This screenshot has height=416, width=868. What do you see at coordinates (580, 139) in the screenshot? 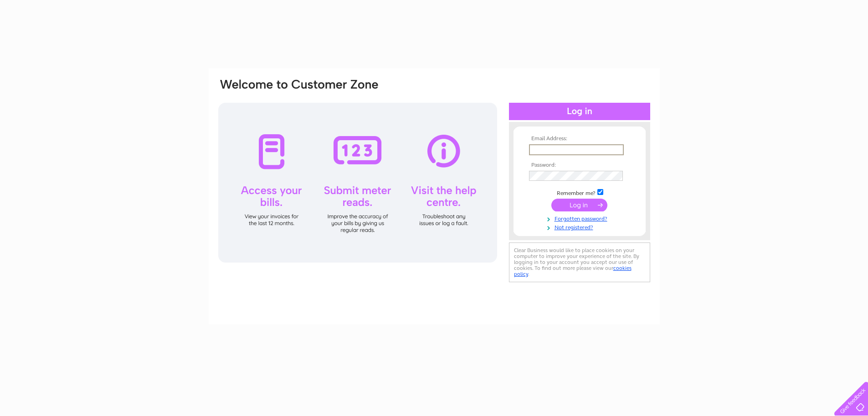
I see `th: Email Address:` at bounding box center [580, 139].